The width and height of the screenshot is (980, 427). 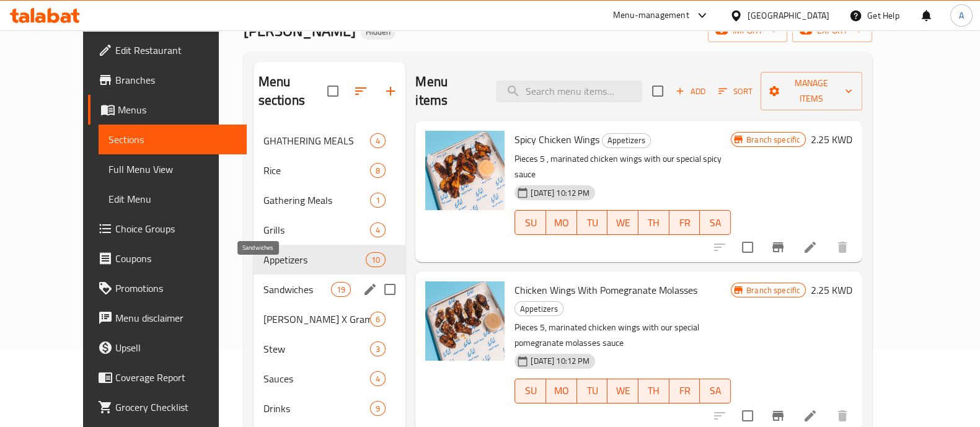 What do you see at coordinates (562, 223) in the screenshot?
I see `span: MO` at bounding box center [562, 223].